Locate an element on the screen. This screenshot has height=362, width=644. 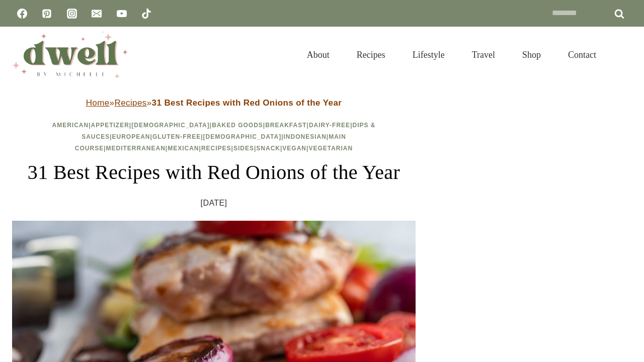
a: Email is located at coordinates (97, 13).